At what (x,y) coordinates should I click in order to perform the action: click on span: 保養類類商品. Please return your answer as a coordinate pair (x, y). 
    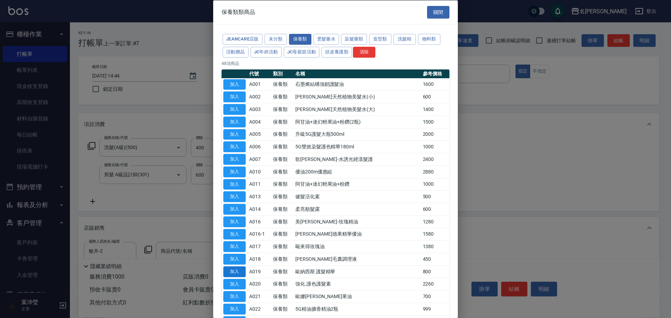
    Looking at the image, I should click on (238, 12).